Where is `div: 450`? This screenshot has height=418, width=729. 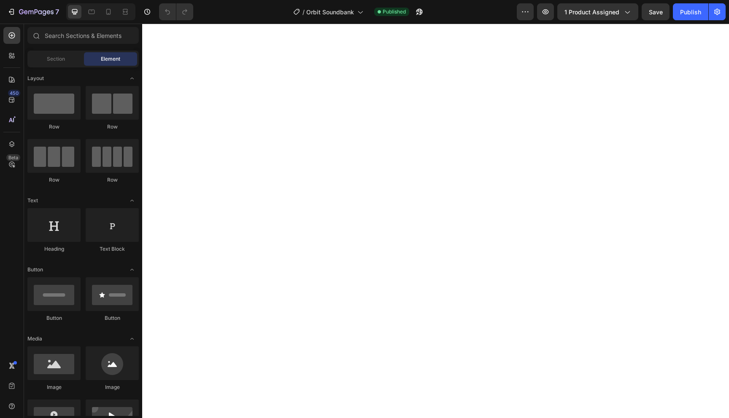 div: 450 is located at coordinates (14, 93).